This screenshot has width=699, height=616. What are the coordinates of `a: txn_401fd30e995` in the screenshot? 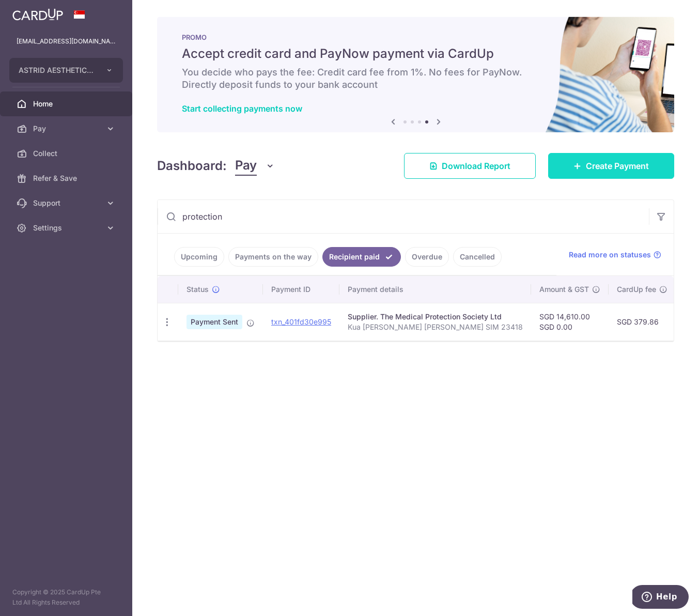 It's located at (301, 322).